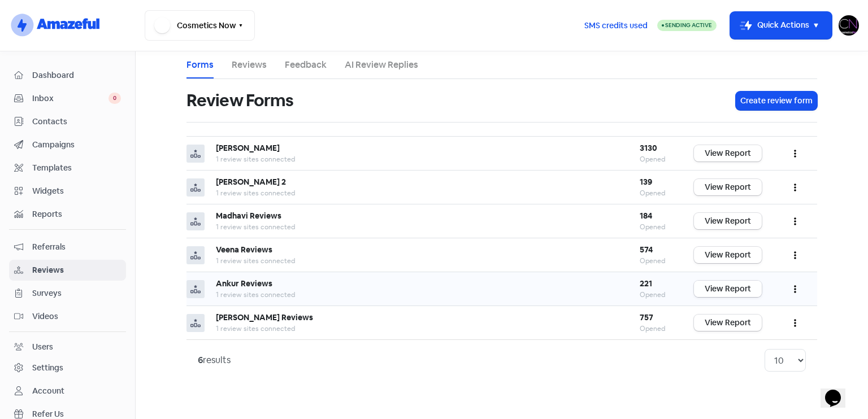  What do you see at coordinates (200, 65) in the screenshot?
I see `a: Forms` at bounding box center [200, 65].